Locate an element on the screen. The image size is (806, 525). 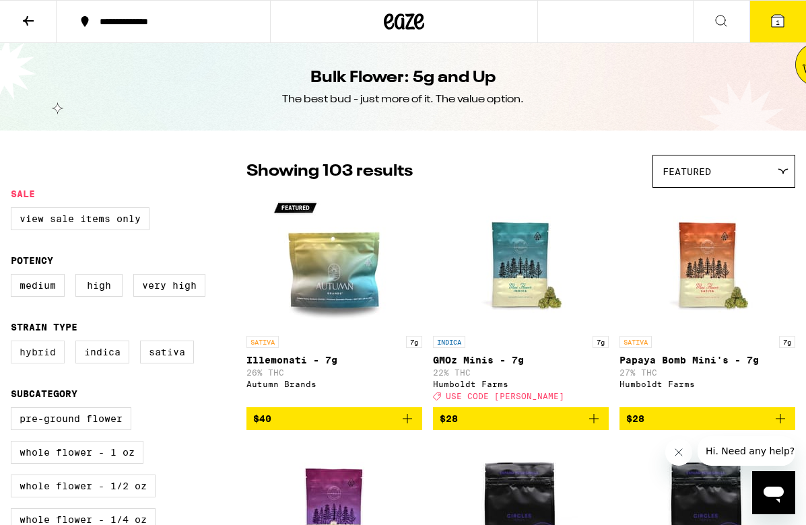
label: View Sale Items Only is located at coordinates (80, 219).